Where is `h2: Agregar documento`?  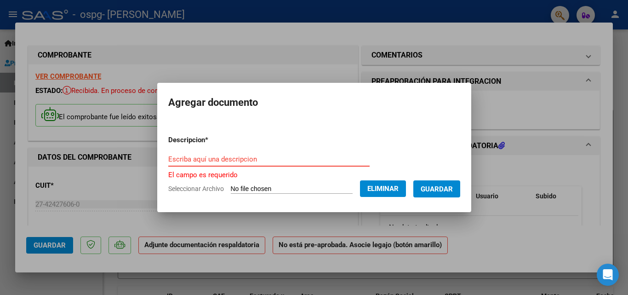 h2: Agregar documento is located at coordinates (314, 103).